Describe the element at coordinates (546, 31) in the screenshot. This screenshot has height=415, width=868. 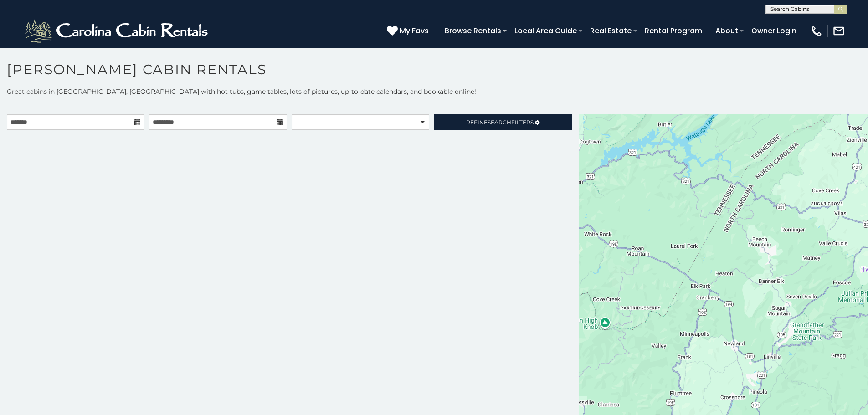
I see `a: Local Area Guide` at that location.